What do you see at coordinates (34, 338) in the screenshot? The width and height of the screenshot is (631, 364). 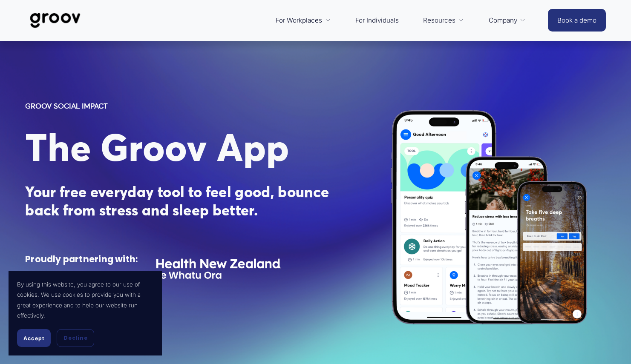 I see `button: Accept` at bounding box center [34, 338].